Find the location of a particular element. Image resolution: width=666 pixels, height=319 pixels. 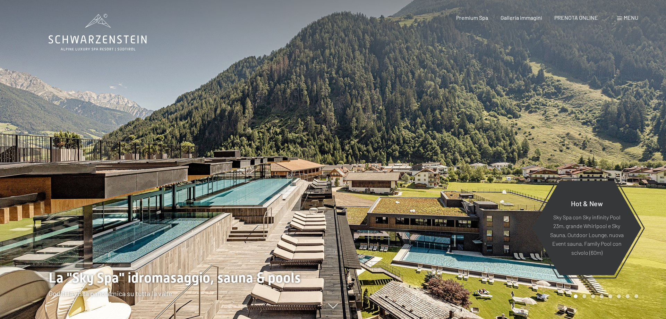

a: PRENOTA ONLINE is located at coordinates (576, 17).